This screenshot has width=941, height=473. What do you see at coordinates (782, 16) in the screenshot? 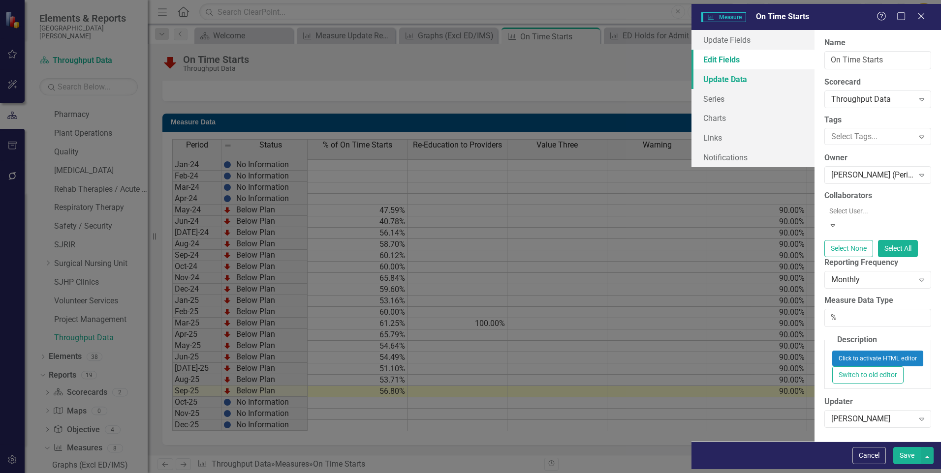
I see `span: On Time Starts` at bounding box center [782, 16].